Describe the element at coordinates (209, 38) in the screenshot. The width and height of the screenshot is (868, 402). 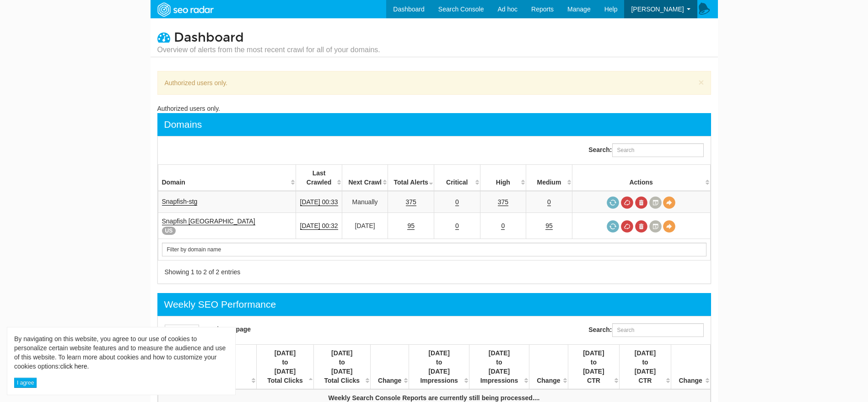
I see `span: Dashboard` at that location.